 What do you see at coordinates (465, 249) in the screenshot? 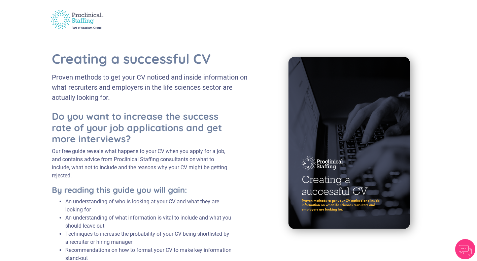
I see `img: Chatbot` at bounding box center [465, 249].